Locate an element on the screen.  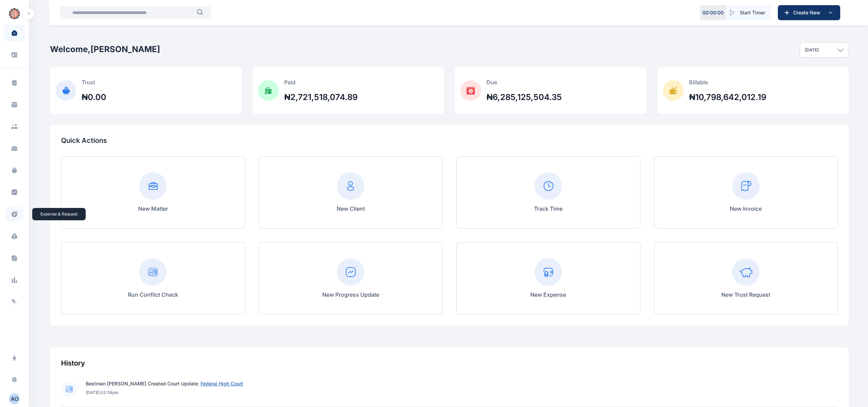
p: Track Time is located at coordinates (548, 209).